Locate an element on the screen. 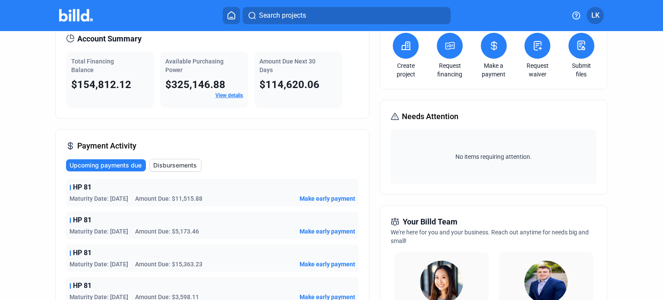 Image resolution: width=663 pixels, height=300 pixels. span: Amount Due Next 30 Days is located at coordinates (288, 66).